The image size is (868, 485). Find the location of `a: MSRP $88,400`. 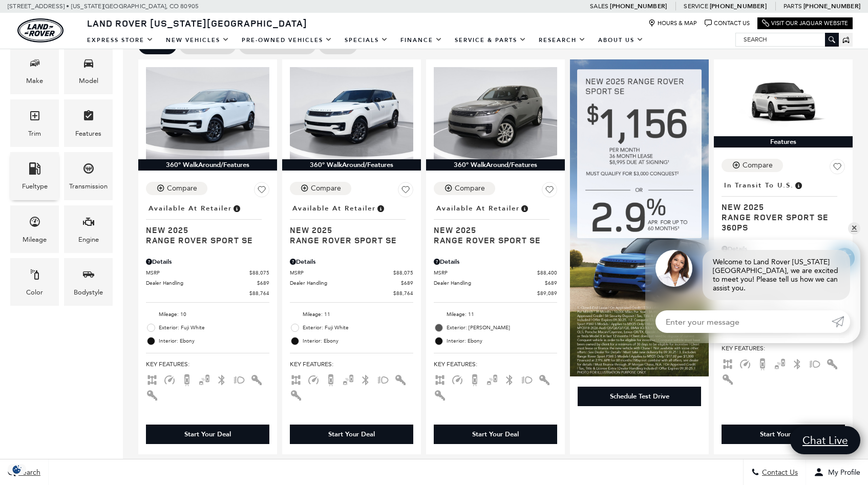

a: MSRP $88,400 is located at coordinates (495, 272).